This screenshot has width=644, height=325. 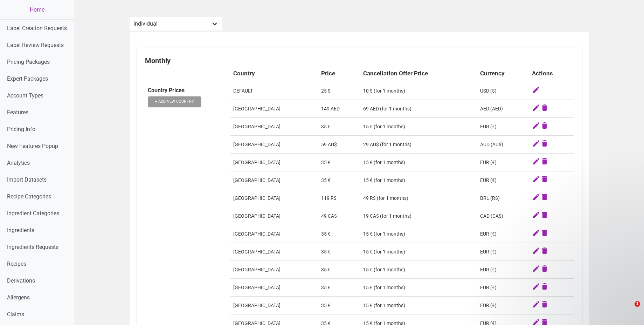 I want to click on th: Cancellation Offer Price, so click(x=419, y=73).